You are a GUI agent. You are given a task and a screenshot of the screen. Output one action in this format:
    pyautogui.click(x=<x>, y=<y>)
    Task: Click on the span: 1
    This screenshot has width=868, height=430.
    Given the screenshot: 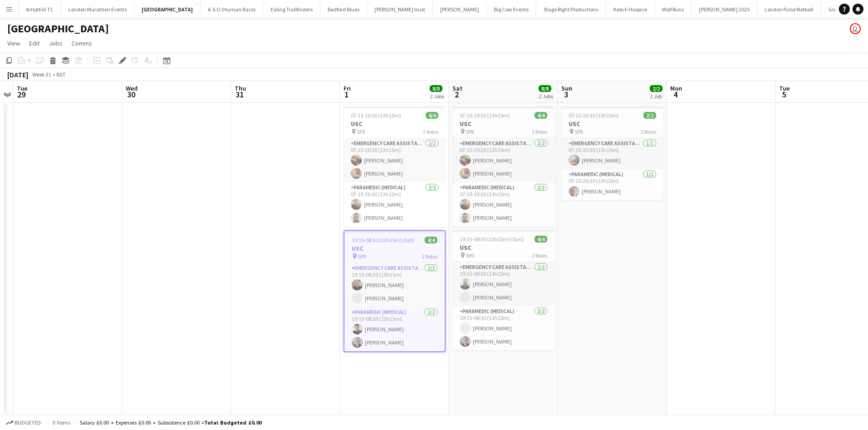 What is the action you would take?
    pyautogui.click(x=346, y=94)
    